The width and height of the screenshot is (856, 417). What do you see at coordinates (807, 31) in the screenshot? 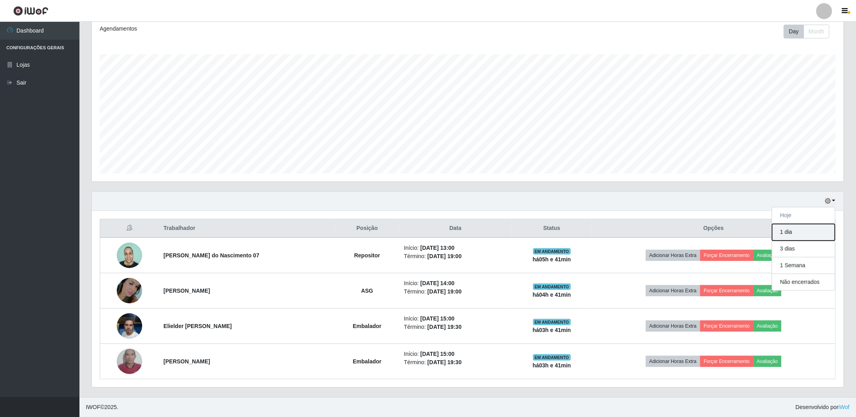
I see `div: First group` at bounding box center [807, 31].